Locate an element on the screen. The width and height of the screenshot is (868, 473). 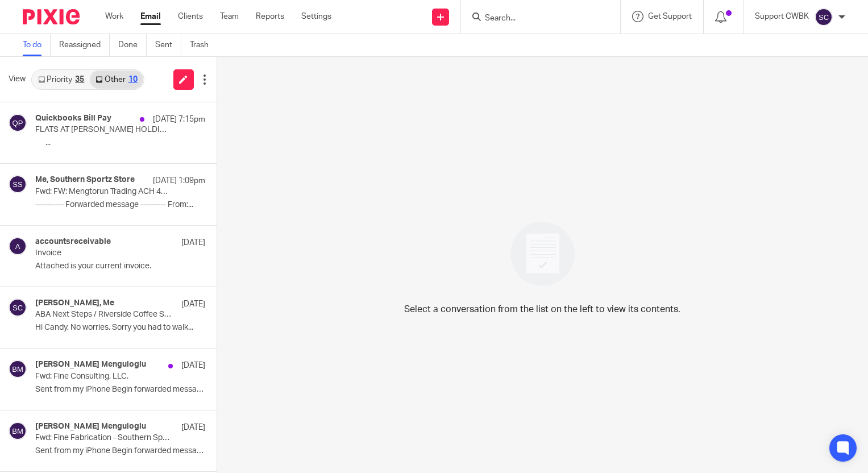
p: ABA Next Steps / Riverside Coffee Shop Invoices is located at coordinates (103, 315).